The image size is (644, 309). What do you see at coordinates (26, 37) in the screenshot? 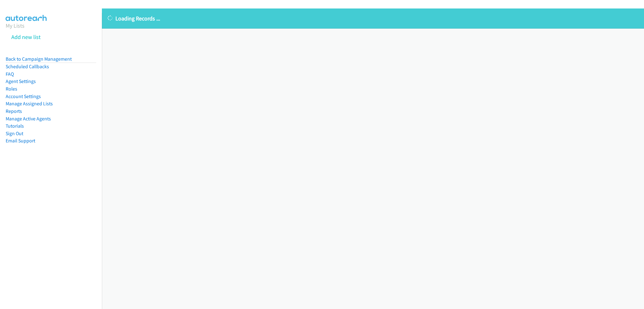
I see `a: Add new list` at bounding box center [26, 37].